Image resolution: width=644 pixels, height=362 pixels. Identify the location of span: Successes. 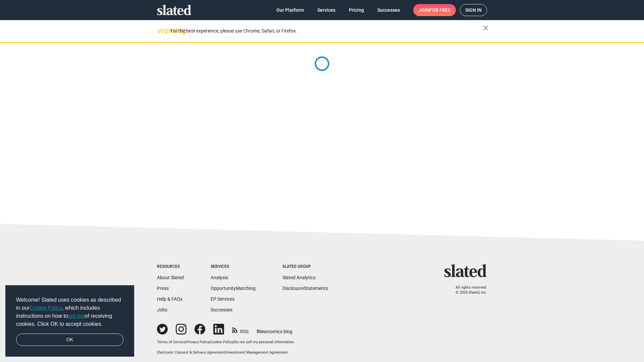
(388, 10).